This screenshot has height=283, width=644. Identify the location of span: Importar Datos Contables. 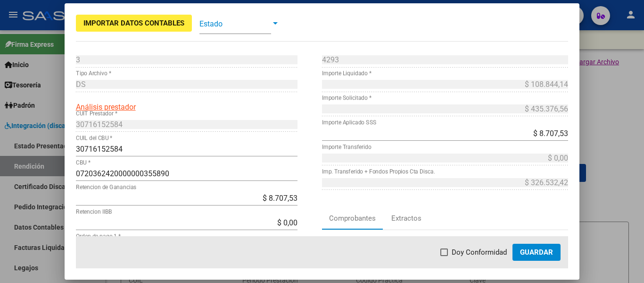
(134, 23).